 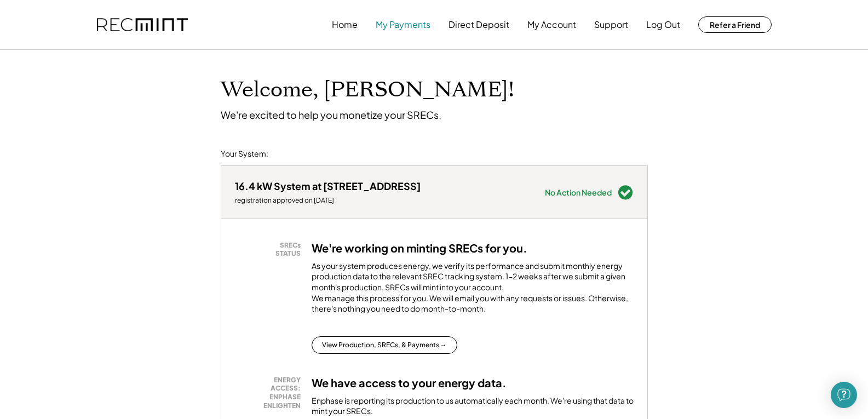 I want to click on button: Support, so click(x=611, y=24).